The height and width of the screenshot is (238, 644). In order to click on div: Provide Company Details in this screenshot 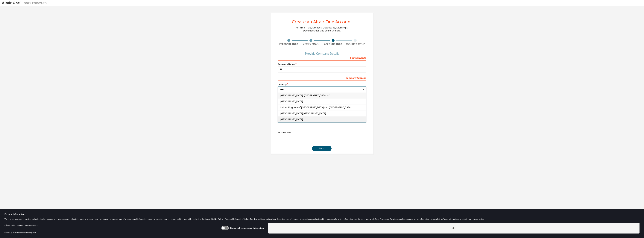, I will do `click(322, 53)`.